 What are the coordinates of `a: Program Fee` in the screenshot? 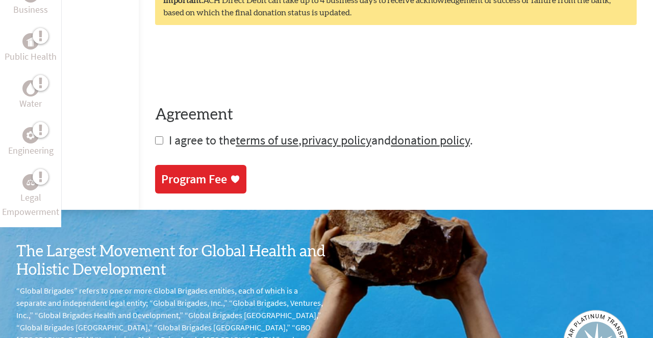 It's located at (201, 179).